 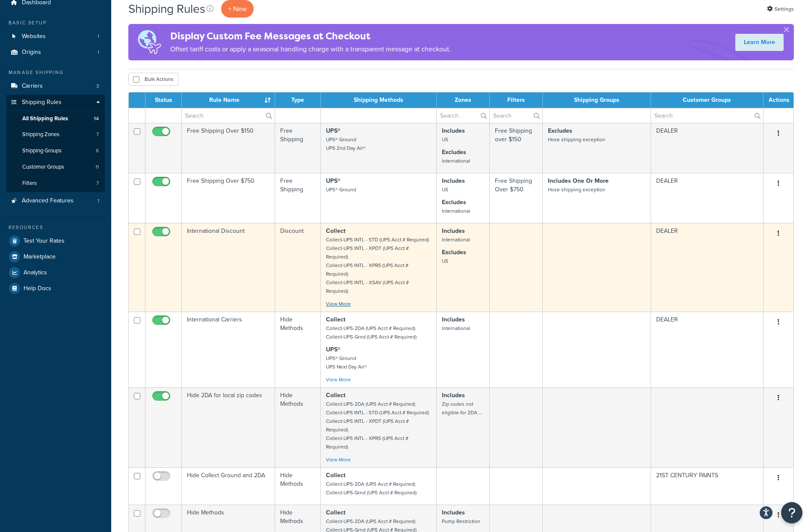 I want to click on a: View More, so click(x=338, y=460).